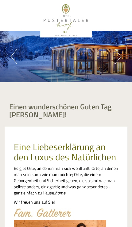 This screenshot has height=227, width=132. I want to click on p: Es gibt Orte, an denen man sich wohlfühlt. Orte, an denen man sein kann wie man möchte; Orte, die..., so click(66, 180).